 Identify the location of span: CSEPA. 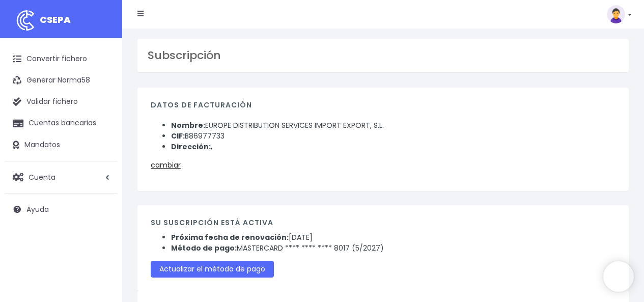
(55, 19).